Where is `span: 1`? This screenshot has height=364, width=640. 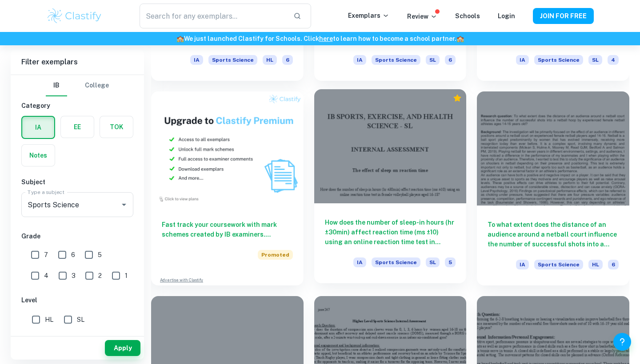 span: 1 is located at coordinates (126, 276).